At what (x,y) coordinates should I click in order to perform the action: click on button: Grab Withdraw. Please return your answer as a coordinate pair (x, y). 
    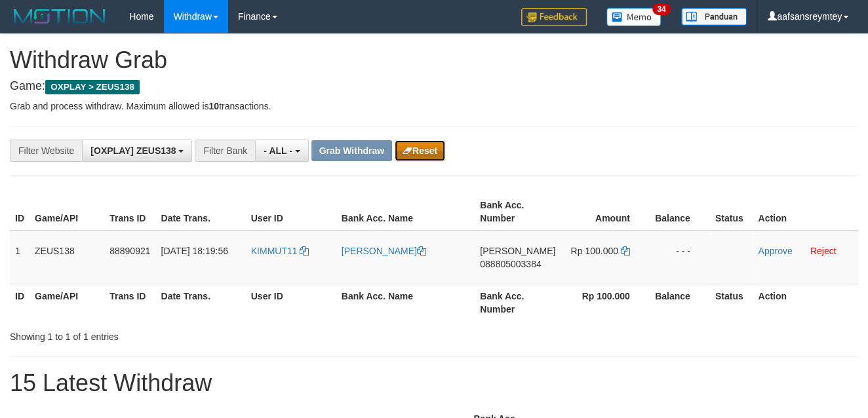
    Looking at the image, I should click on (351, 151).